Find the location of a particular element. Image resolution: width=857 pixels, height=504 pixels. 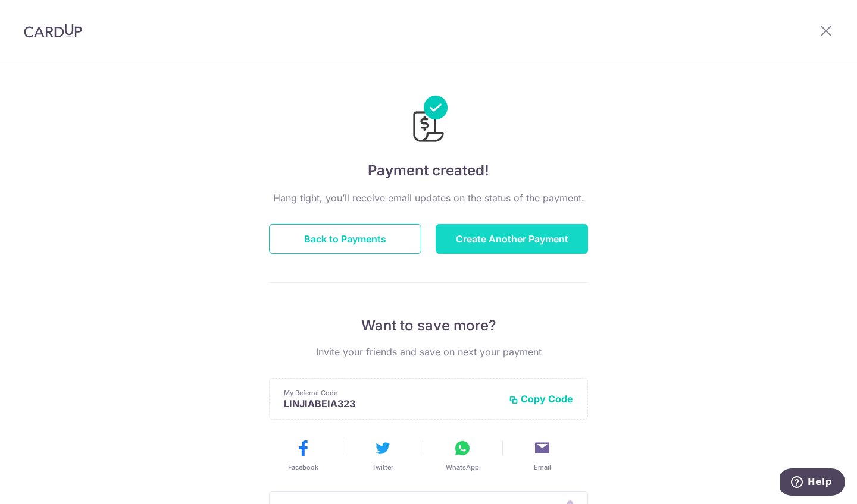

img: Payments is located at coordinates (428, 121).